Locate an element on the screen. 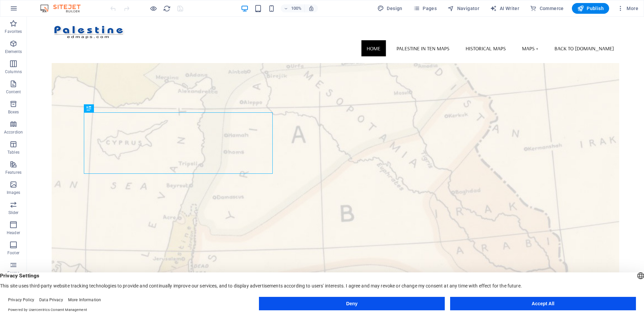 This screenshot has width=644, height=317. span: Pages is located at coordinates (425, 8).